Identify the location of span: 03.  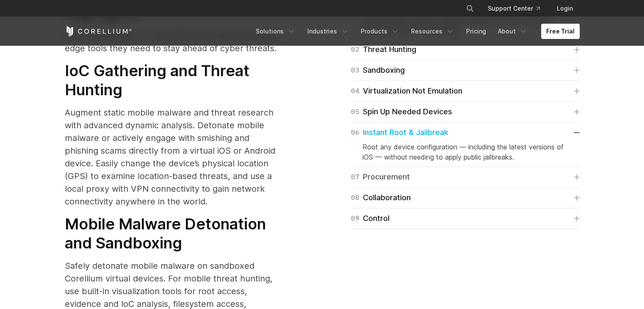
(355, 70).